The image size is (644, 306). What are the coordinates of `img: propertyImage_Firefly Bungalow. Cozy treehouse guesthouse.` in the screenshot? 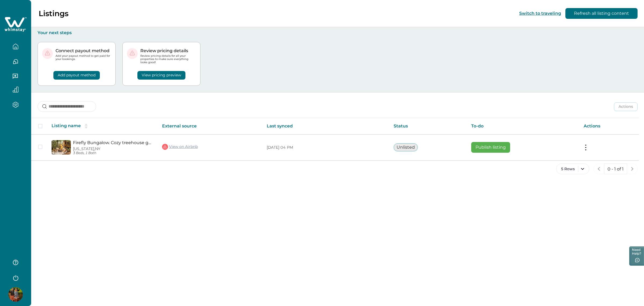 It's located at (61, 147).